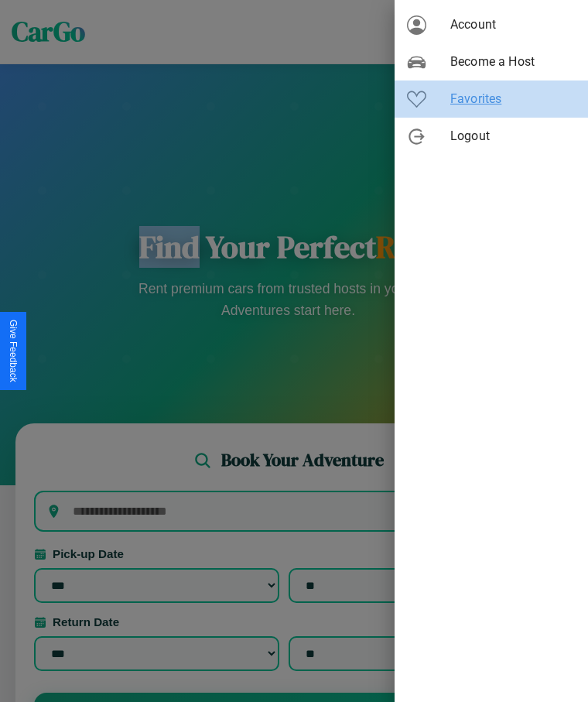 Image resolution: width=588 pixels, height=702 pixels. I want to click on span: Favorites, so click(513, 99).